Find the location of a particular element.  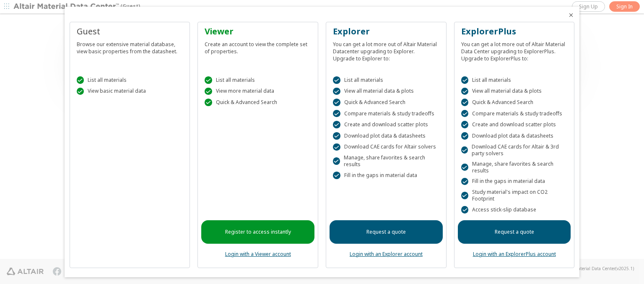

a: Login with an Explorer account is located at coordinates (386, 254).